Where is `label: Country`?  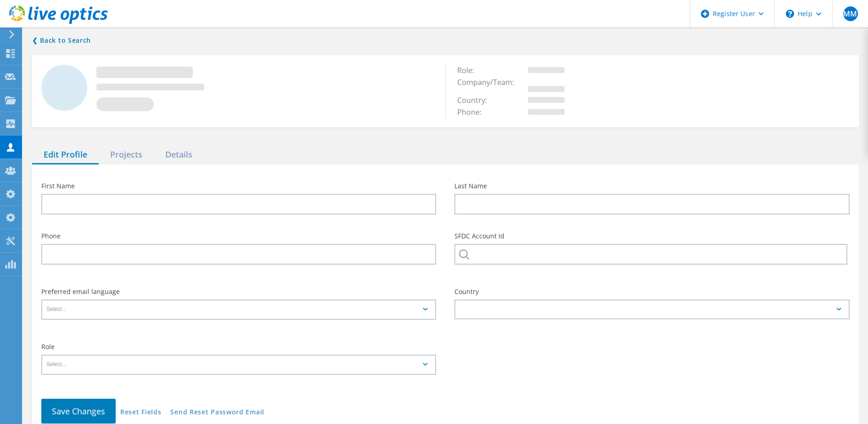 label: Country is located at coordinates (651, 292).